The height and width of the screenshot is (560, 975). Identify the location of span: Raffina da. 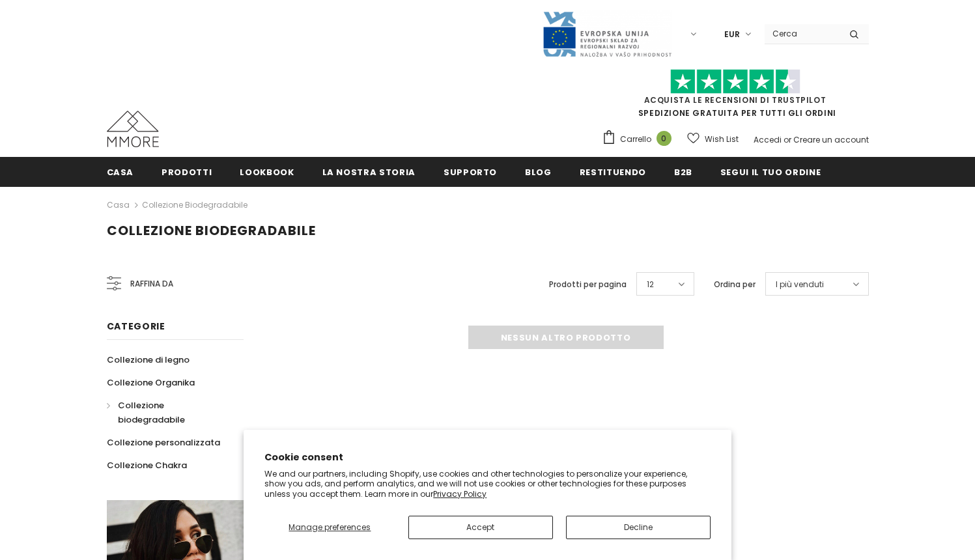
(152, 284).